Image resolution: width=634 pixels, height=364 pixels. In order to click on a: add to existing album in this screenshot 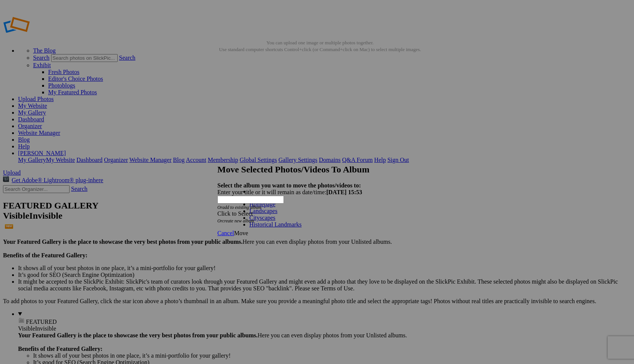, I will do `click(242, 207)`.